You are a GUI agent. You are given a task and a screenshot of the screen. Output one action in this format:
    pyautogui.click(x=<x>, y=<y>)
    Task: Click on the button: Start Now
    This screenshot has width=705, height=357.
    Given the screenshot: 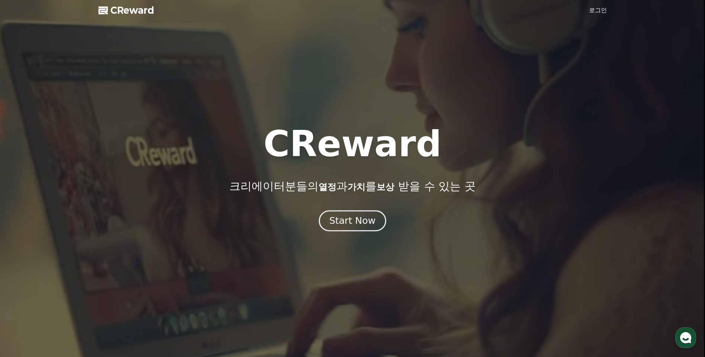 What is the action you would take?
    pyautogui.click(x=352, y=221)
    